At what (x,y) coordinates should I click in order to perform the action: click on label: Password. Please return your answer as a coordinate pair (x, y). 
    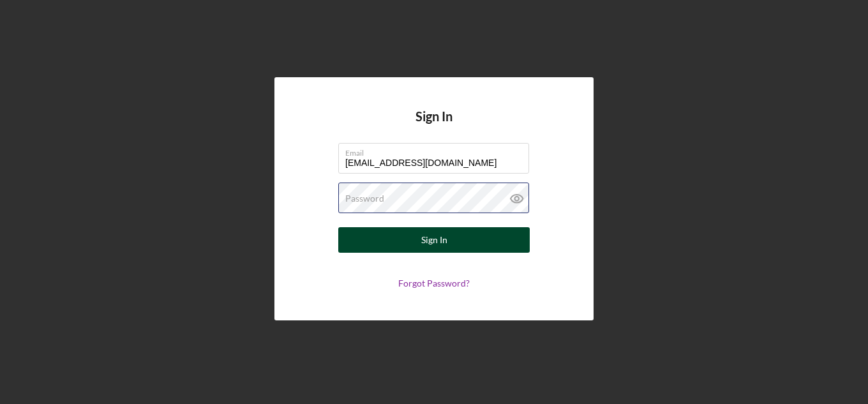
    Looking at the image, I should click on (364, 199).